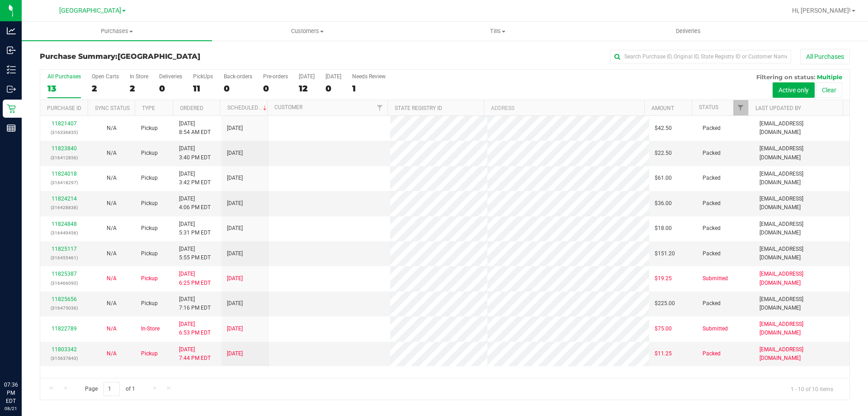 The image size is (868, 416). What do you see at coordinates (663, 128) in the screenshot?
I see `span: $42.50` at bounding box center [663, 128].